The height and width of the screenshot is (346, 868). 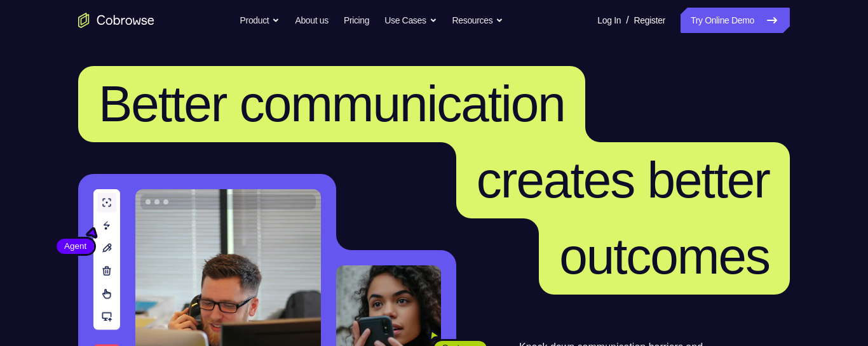 I want to click on span: Better communication, so click(x=332, y=104).